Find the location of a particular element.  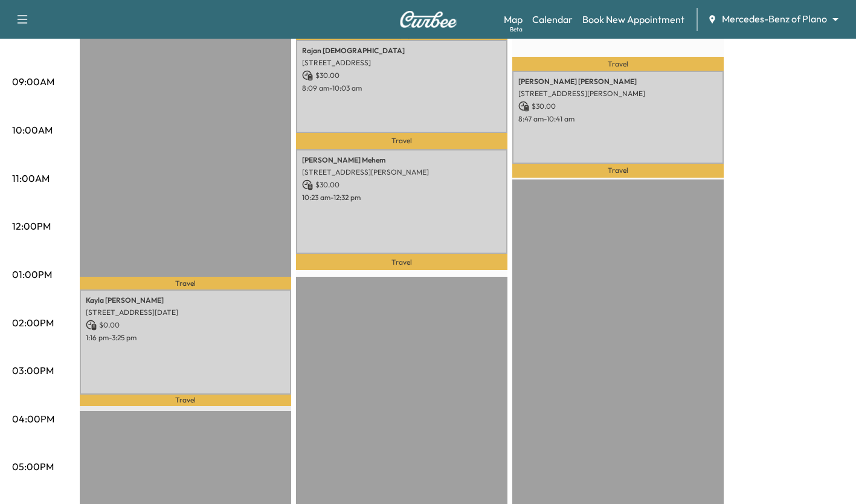

p: 8:09 am - 10:03 am is located at coordinates (402, 88).